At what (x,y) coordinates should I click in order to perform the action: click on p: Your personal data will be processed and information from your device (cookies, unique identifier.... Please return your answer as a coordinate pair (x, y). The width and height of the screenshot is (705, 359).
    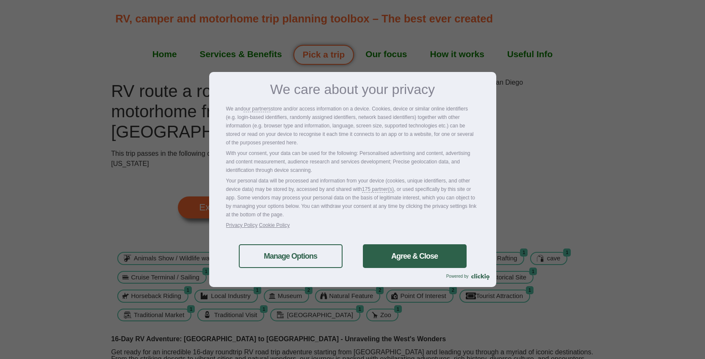
    Looking at the image, I should click on (352, 198).